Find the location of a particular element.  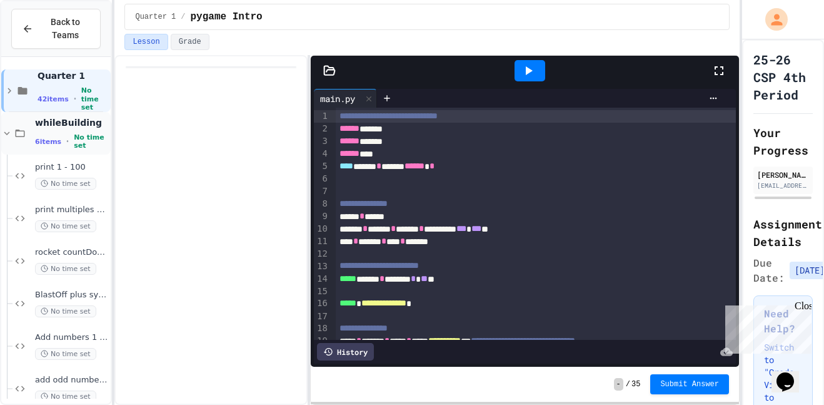

div: 4 is located at coordinates (321, 154).